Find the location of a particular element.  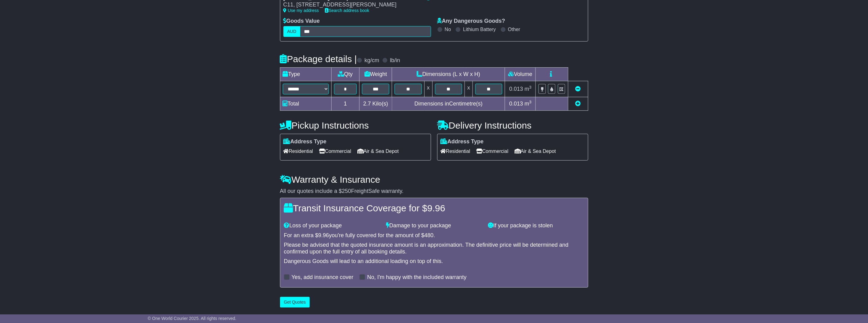

label: Other is located at coordinates (515, 29).